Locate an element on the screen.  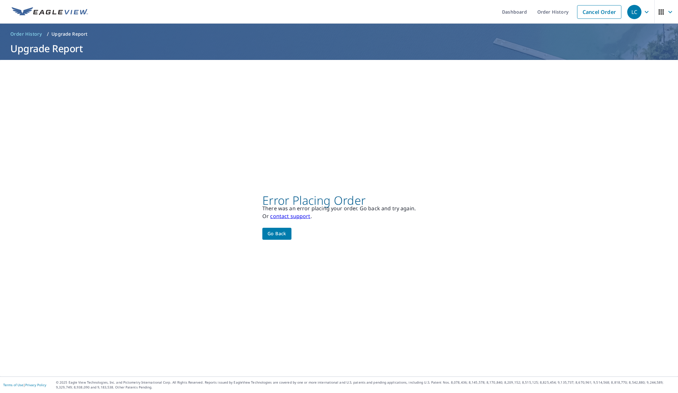
p: © 2025 Eagle View Technologies, Inc. and Pictometry International Corp. All Rights Reserved. Repo... is located at coordinates (365, 384).